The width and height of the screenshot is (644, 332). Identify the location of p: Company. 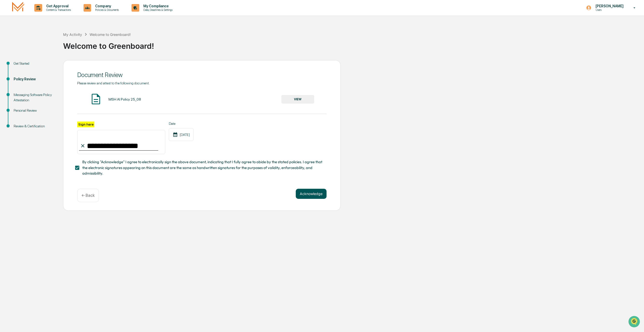
(106, 6).